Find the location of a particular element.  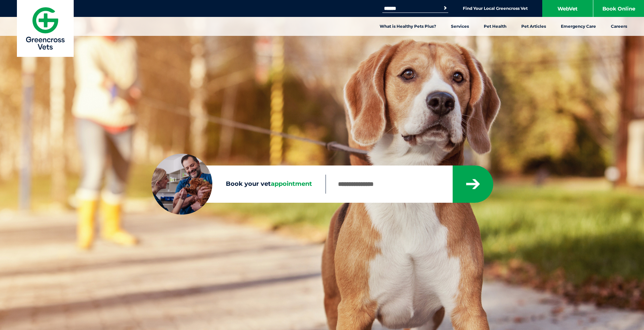

label: Book your vet is located at coordinates (238, 184).